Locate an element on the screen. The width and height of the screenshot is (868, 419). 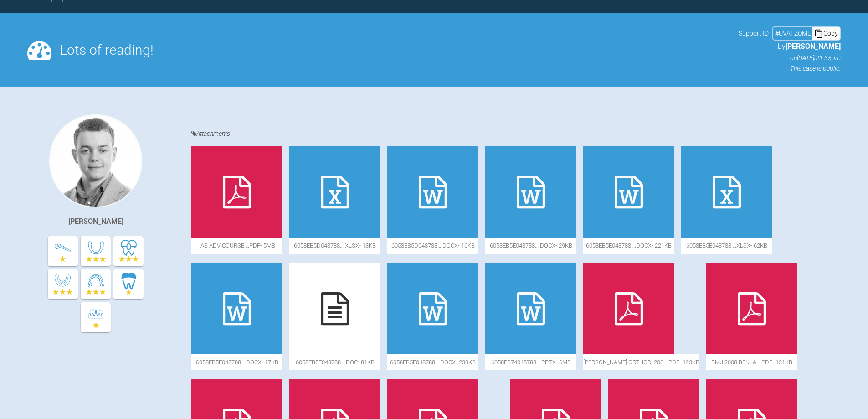
span: BMJ 2008 Benja….pdf - 131KB is located at coordinates (752, 362).